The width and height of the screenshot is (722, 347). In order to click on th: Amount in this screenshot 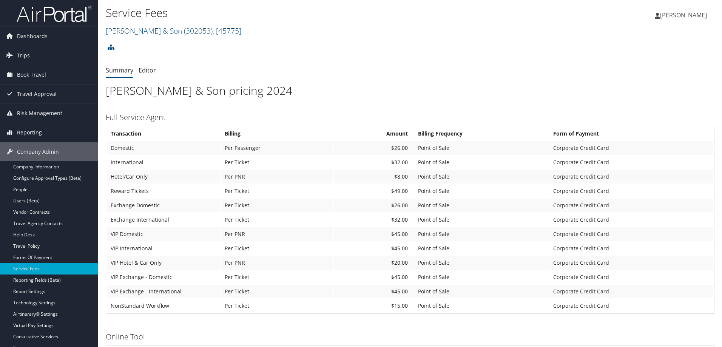, I will do `click(374, 134)`.